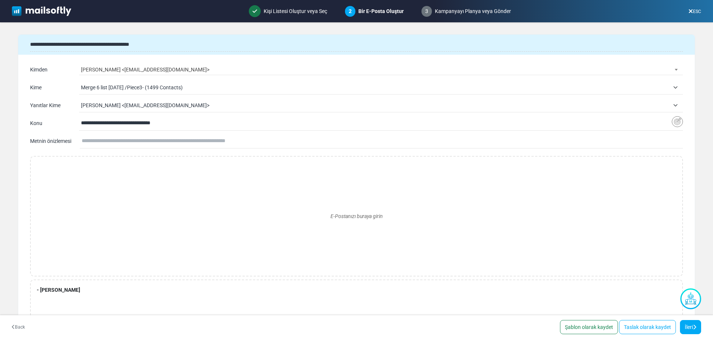 This screenshot has width=713, height=339. I want to click on div: Kimden, so click(49, 69).